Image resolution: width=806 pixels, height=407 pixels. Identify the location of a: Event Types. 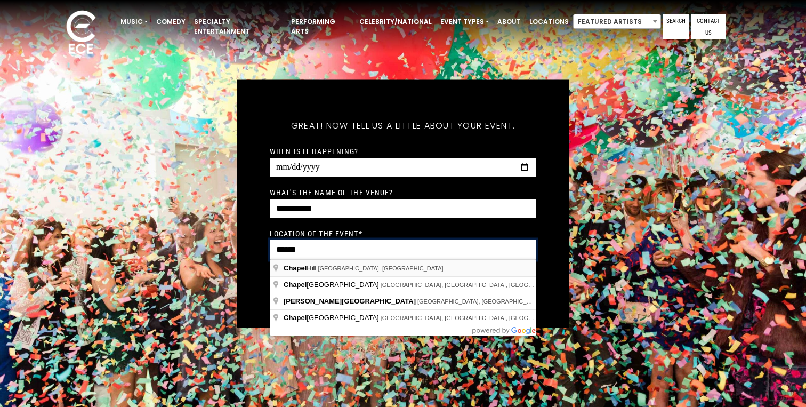
(464, 22).